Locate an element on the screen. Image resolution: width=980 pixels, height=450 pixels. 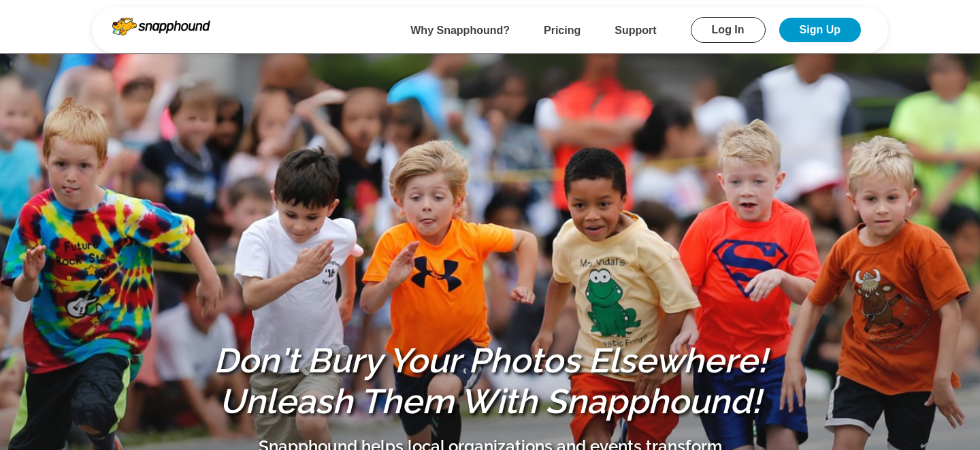
b: Why Snapphound? is located at coordinates (461, 30).